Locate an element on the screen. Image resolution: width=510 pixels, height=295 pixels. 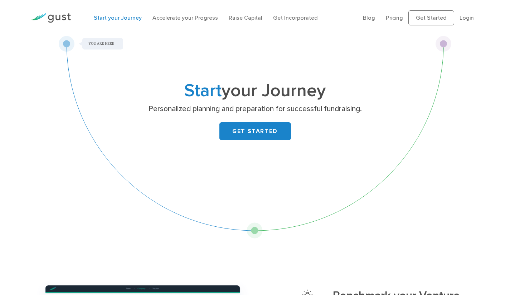
a: Login is located at coordinates (467, 18).